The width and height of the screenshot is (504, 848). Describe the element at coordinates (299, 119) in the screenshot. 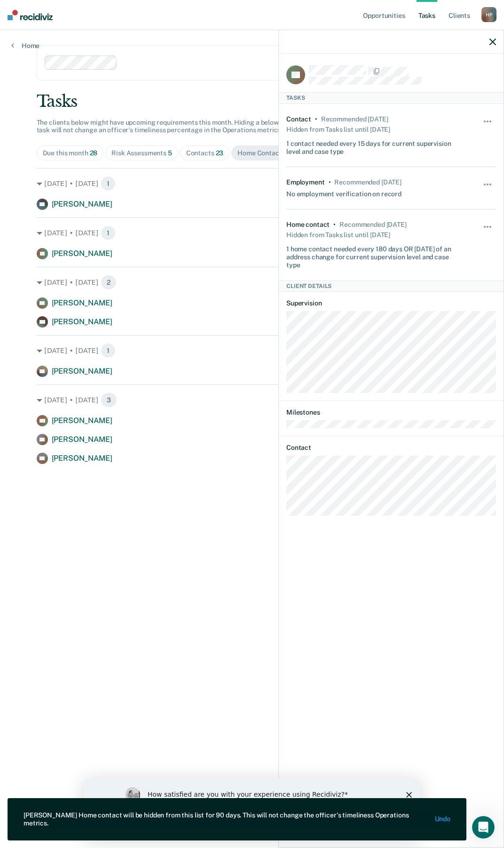

I see `div: Contact` at that location.